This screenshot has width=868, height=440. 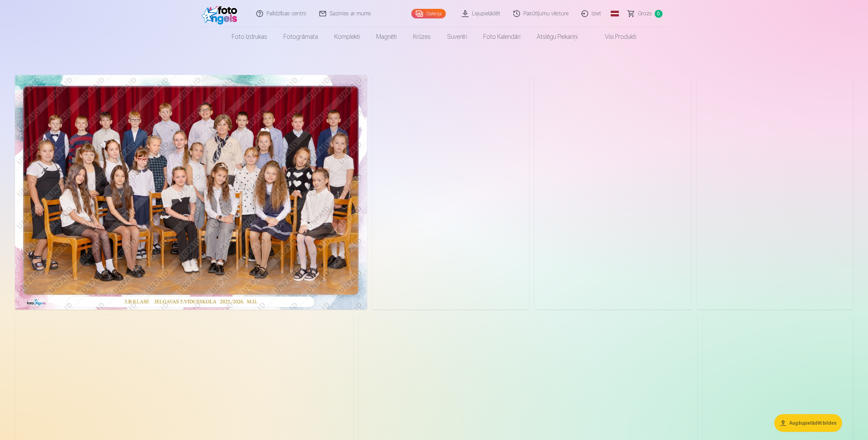 I want to click on a: Atslēgu piekariņi, so click(x=557, y=37).